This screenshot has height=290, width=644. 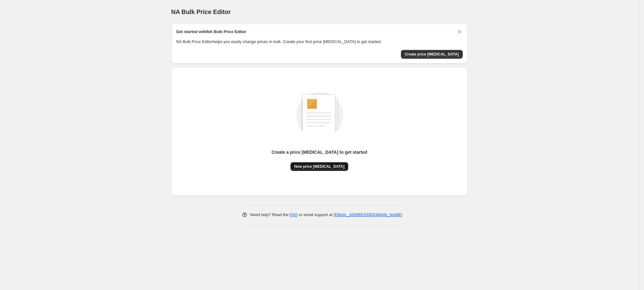 I want to click on button: Create price change job, so click(x=432, y=54).